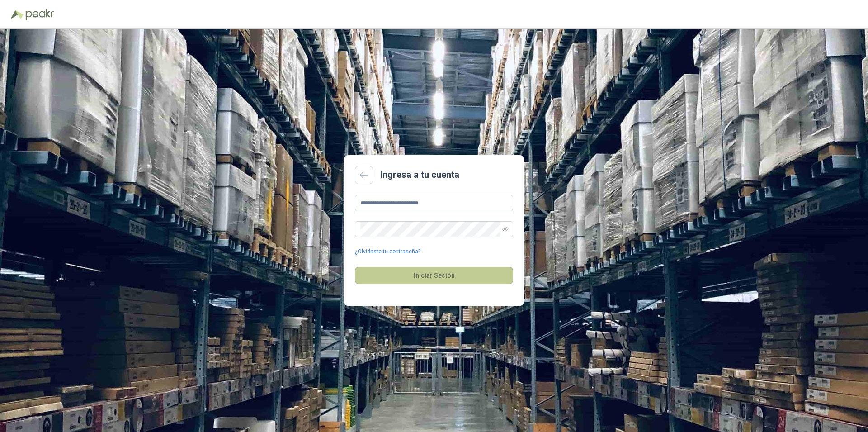 The image size is (868, 432). Describe the element at coordinates (420, 175) in the screenshot. I see `h2: Ingresa a tu cuenta` at that location.